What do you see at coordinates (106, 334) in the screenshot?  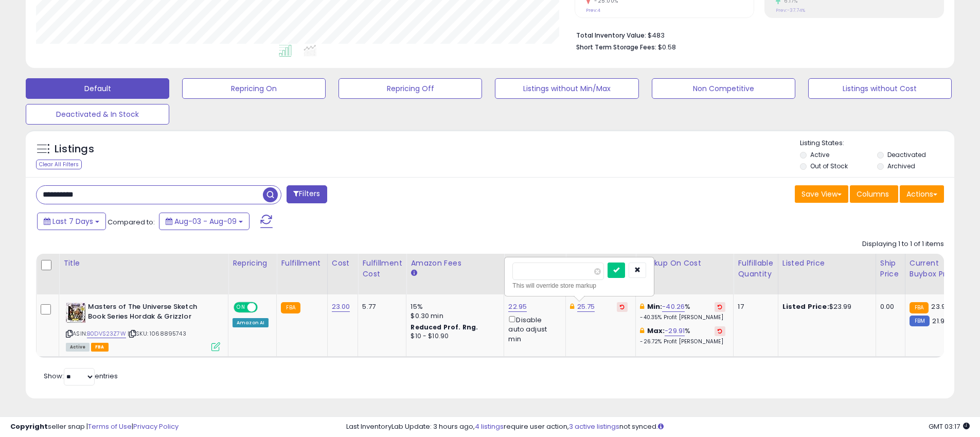 I see `a: B0DVS23Z7W` at bounding box center [106, 334].